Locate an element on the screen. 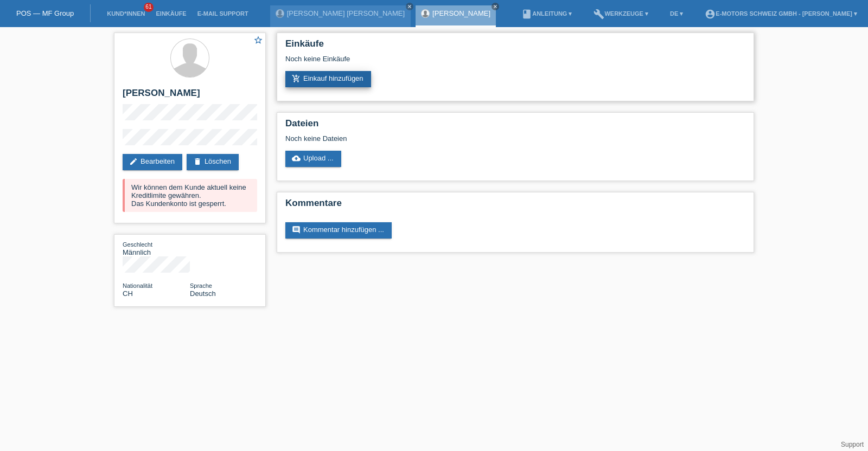 This screenshot has height=451, width=868. span: Nationalität is located at coordinates (137, 286).